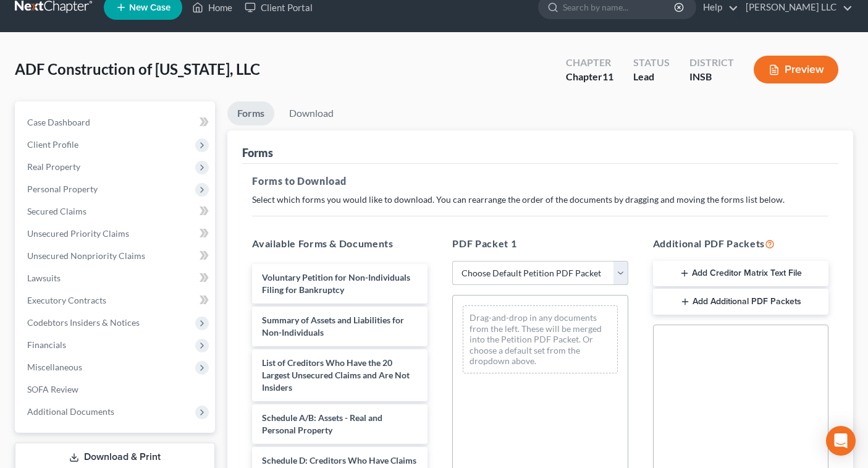 This screenshot has height=468, width=868. Describe the element at coordinates (741, 274) in the screenshot. I see `button: Add Creditor Matrix Text File` at that location.